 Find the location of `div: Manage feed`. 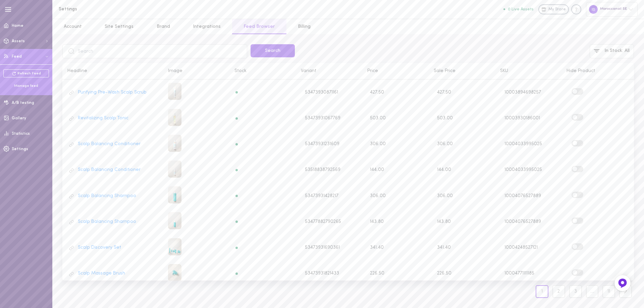

div: Manage feed is located at coordinates (26, 86).